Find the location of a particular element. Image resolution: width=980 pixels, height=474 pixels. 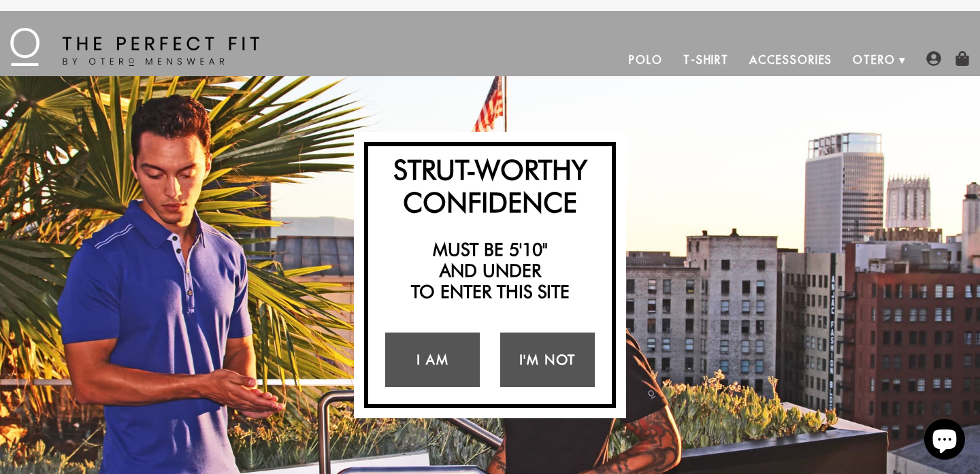

a: Accessories is located at coordinates (790, 60).